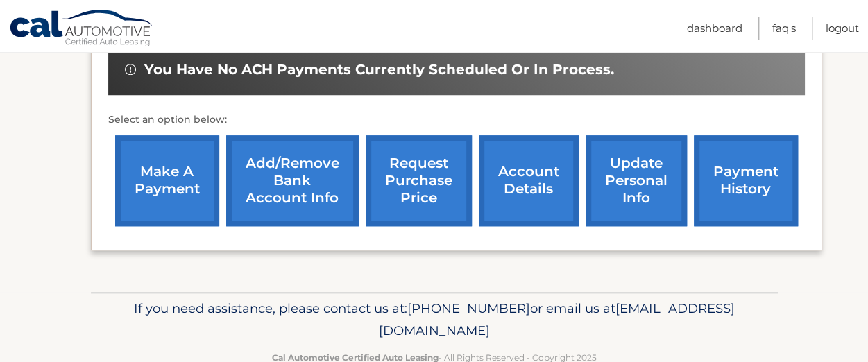  What do you see at coordinates (529, 181) in the screenshot?
I see `a: account details` at bounding box center [529, 181].